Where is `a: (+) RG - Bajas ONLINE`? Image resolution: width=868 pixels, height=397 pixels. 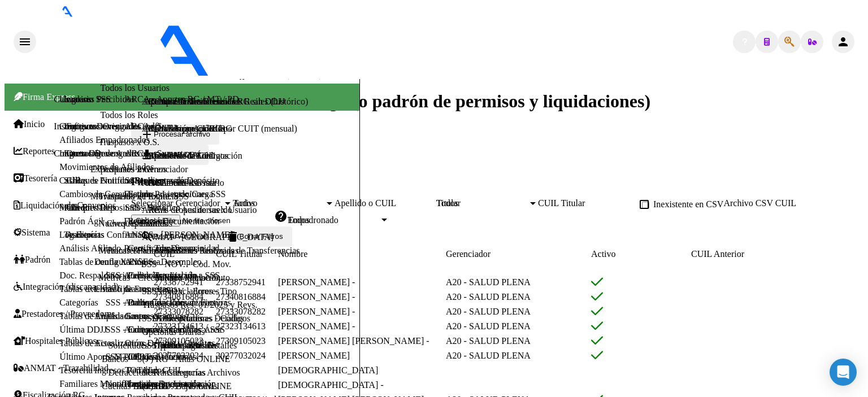 a: (+) RG - Bajas ONLINE is located at coordinates (187, 387).